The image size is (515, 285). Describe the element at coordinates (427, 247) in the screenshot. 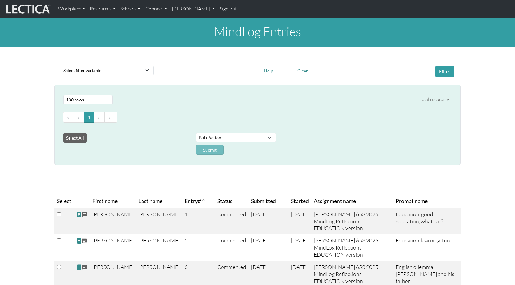

I see `td: Education, learning, fun` at that location.